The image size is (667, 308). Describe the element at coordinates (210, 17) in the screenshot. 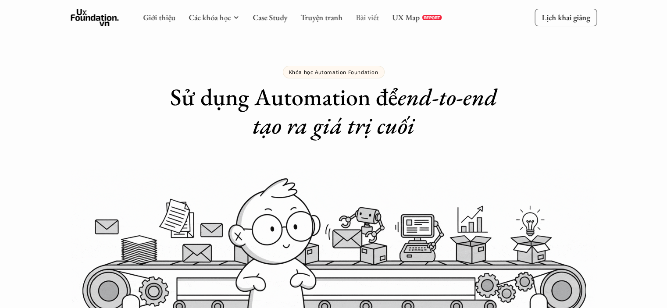

I see `a: Các khóa học` at that location.